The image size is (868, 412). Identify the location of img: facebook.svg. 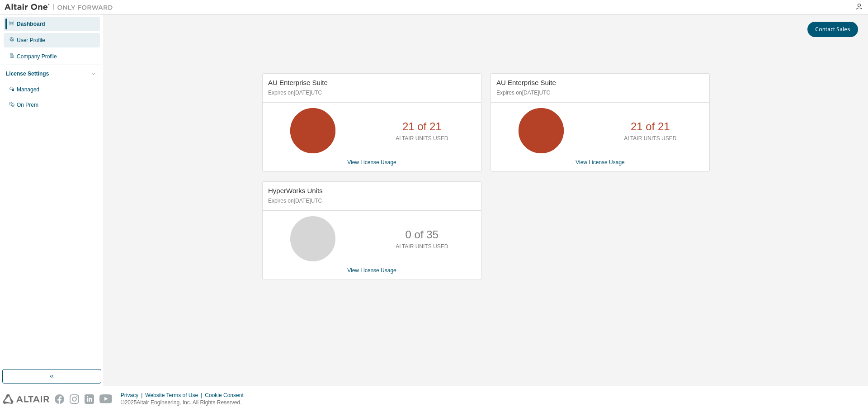
(59, 399).